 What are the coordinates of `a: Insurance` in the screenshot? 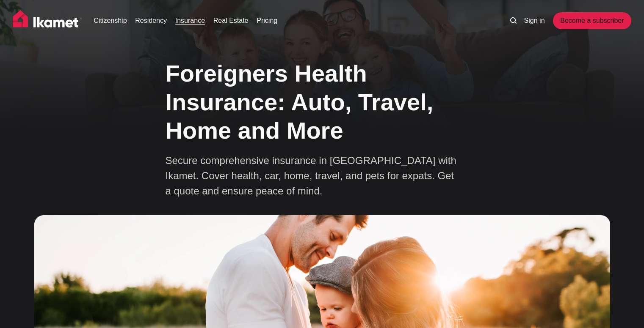 It's located at (190, 21).